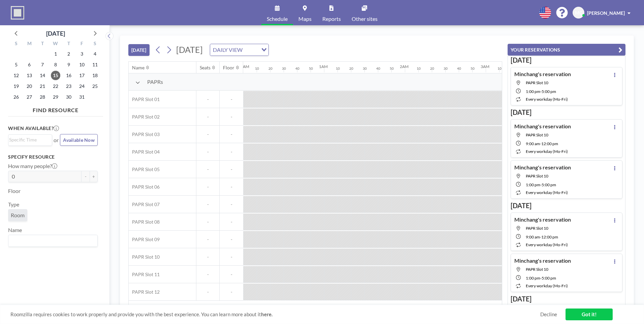 The height and width of the screenshot is (324, 644). Describe the element at coordinates (144, 222) in the screenshot. I see `span: PAPR Slot 08` at that location.